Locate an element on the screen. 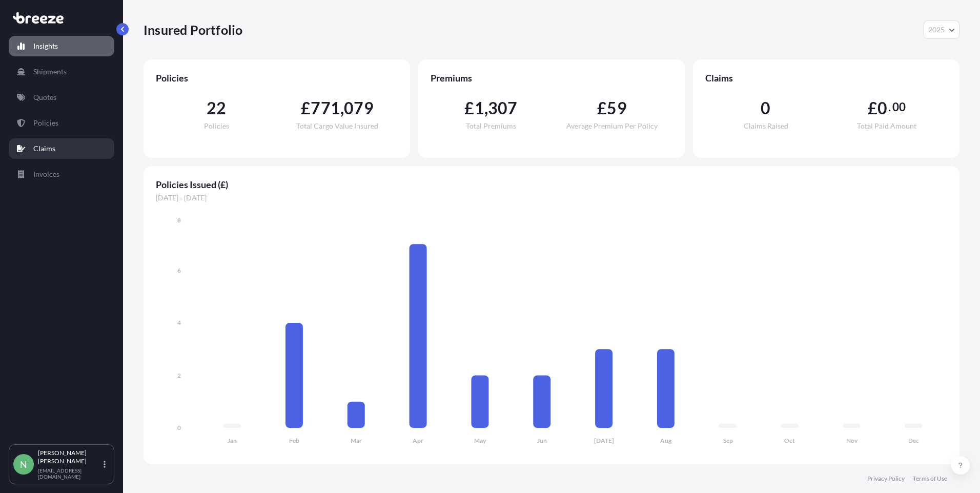 The height and width of the screenshot is (493, 980). a: Privacy Policy is located at coordinates (886, 479).